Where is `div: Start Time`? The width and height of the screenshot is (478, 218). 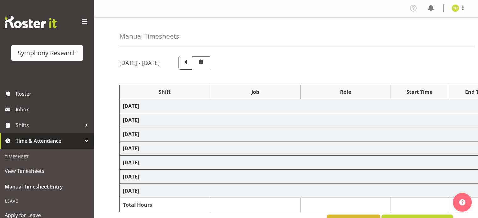
div: Start Time is located at coordinates (419, 92).